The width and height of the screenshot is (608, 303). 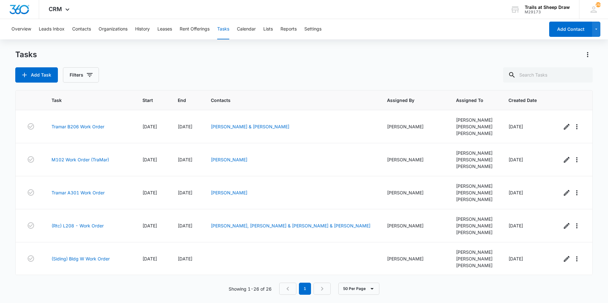 I want to click on span: Assigned By, so click(x=409, y=100).